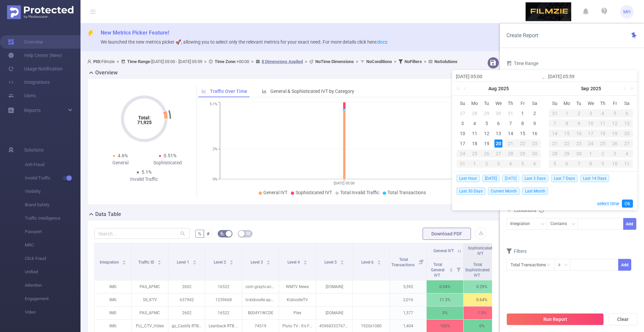 This screenshot has height=332, width=644. Describe the element at coordinates (276, 193) in the screenshot. I see `span: General IVT` at that location.